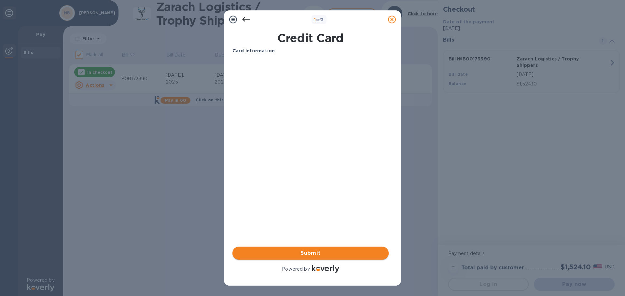 The image size is (625, 296). I want to click on img: Logo, so click(325, 269).